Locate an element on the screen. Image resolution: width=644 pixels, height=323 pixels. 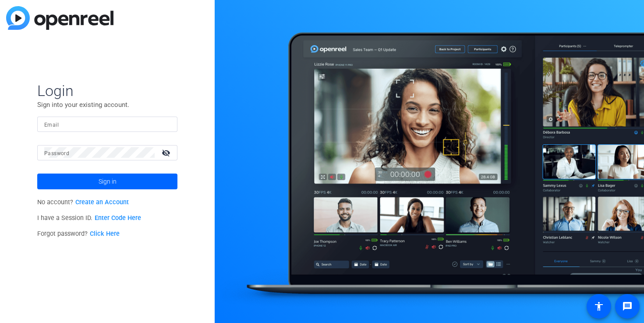
p: Sign into your existing account. is located at coordinates (107, 105).